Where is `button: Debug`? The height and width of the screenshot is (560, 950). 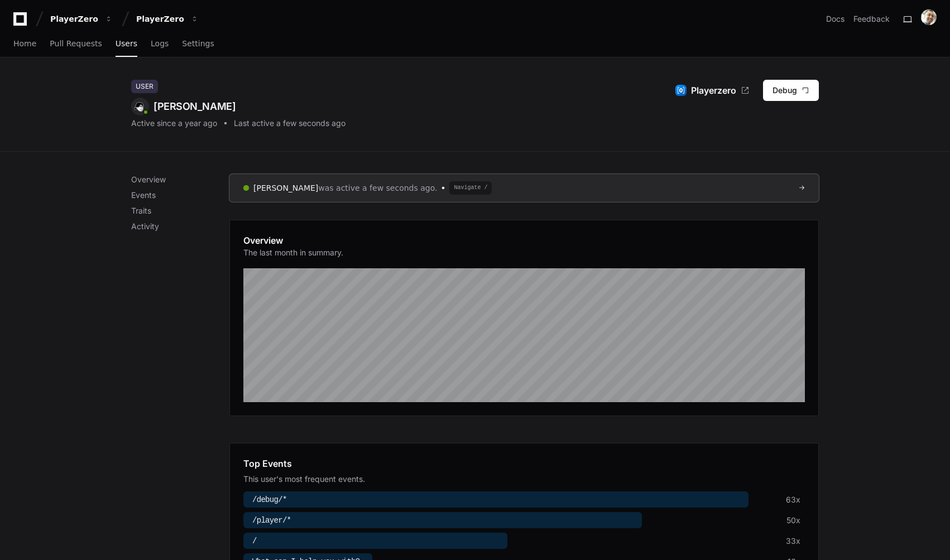
button: Debug is located at coordinates (791, 90).